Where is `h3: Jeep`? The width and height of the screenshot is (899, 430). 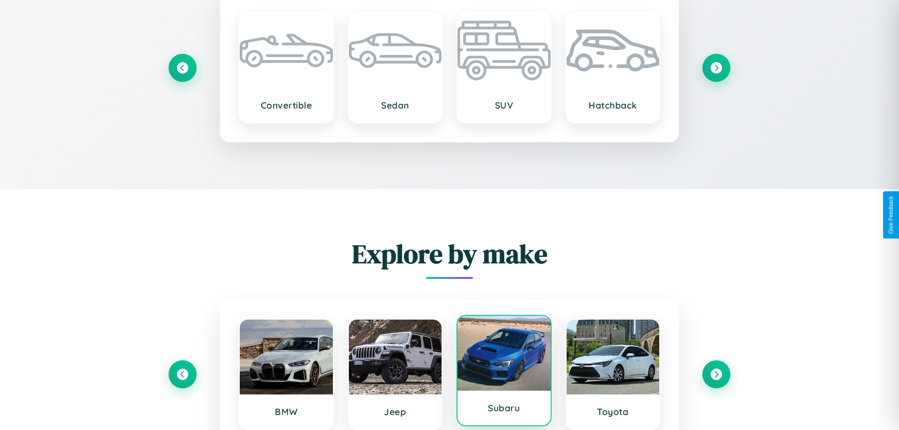 h3: Jeep is located at coordinates (395, 412).